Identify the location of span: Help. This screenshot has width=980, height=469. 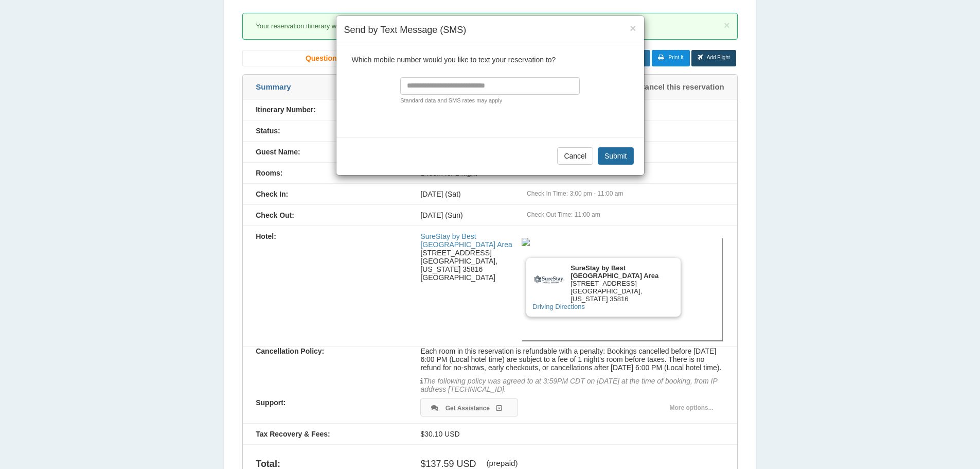
(34, 12).